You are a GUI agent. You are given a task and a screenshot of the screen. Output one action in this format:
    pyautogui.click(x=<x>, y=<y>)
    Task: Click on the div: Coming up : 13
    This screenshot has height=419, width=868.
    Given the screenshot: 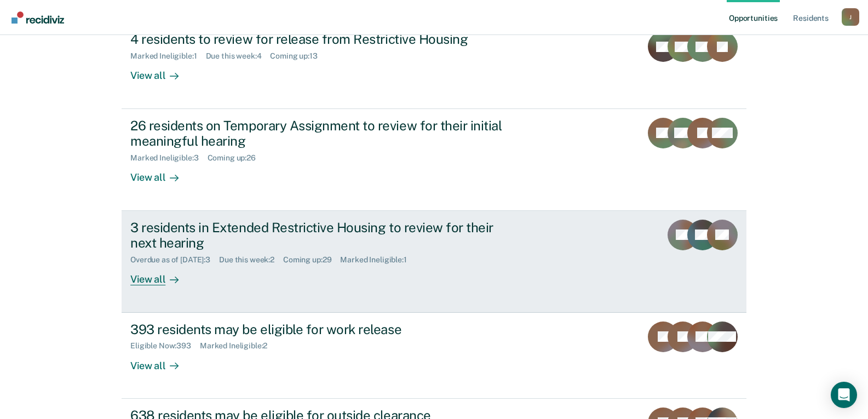 What is the action you would take?
    pyautogui.click(x=298, y=56)
    